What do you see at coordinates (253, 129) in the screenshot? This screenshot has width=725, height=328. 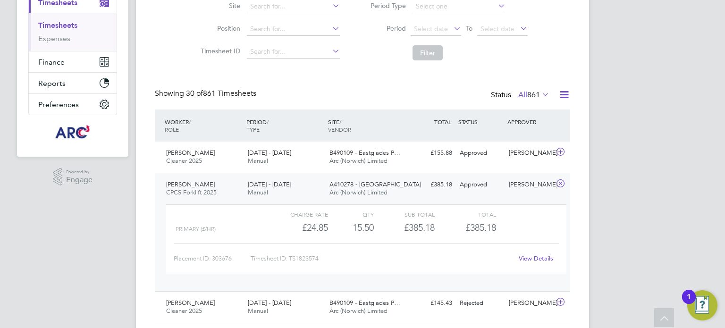 I see `span: TYPE` at bounding box center [253, 129].